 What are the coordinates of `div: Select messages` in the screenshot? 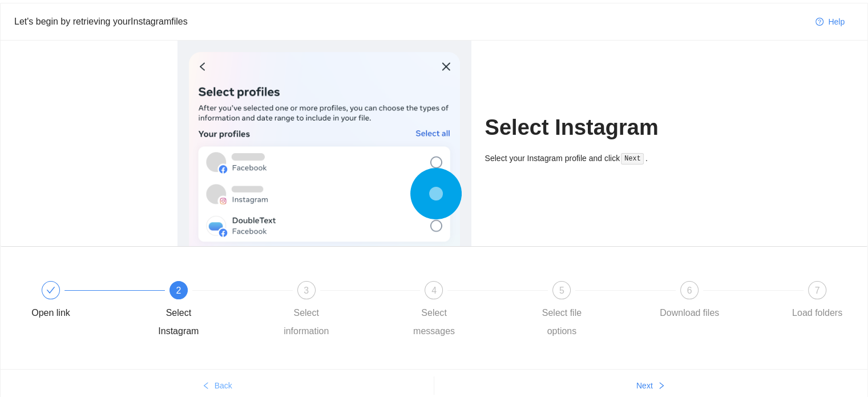 It's located at (434, 322).